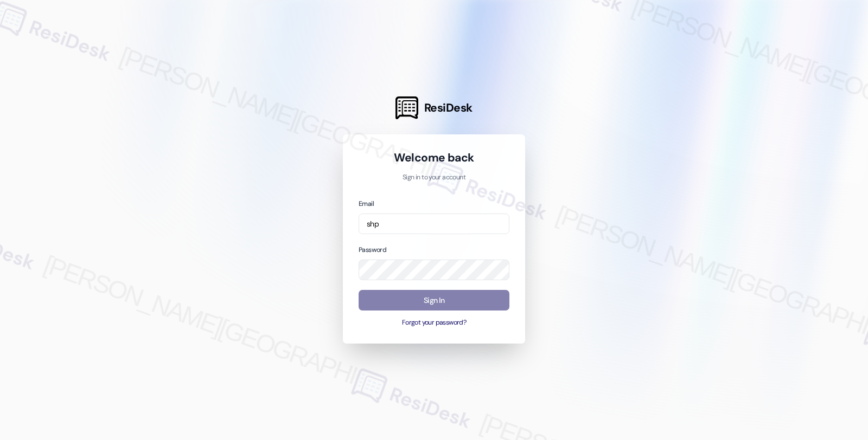 This screenshot has height=440, width=868. Describe the element at coordinates (434, 323) in the screenshot. I see `button: Forgot your password?` at that location.